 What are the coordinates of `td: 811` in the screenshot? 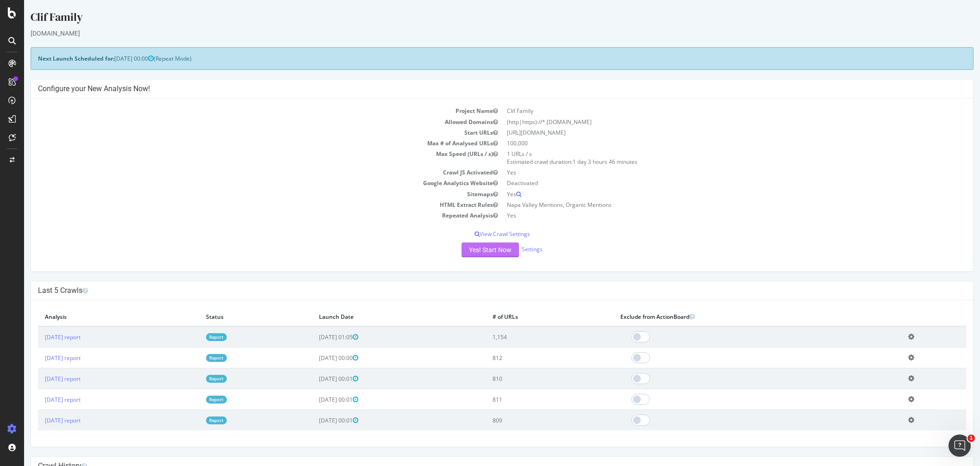 It's located at (525, 400).